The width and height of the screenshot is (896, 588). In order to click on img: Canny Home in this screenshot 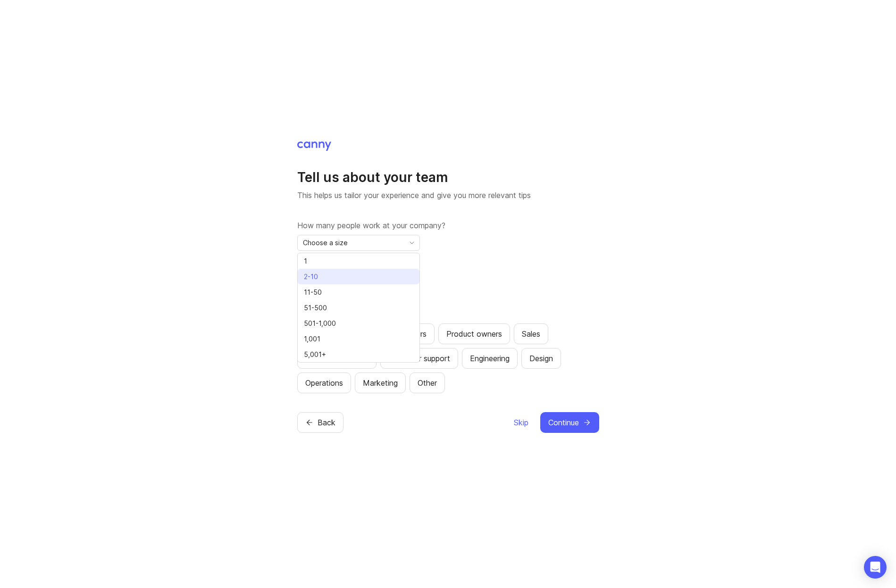, I will do `click(314, 146)`.